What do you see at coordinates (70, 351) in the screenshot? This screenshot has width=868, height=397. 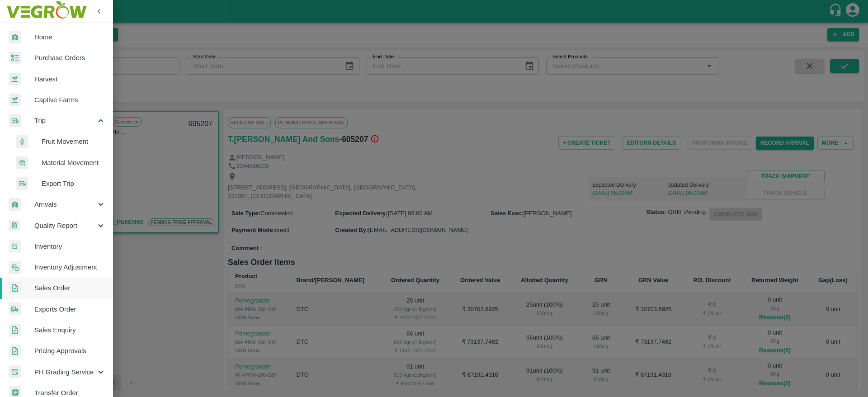 I see `span: Pricing Approvals` at bounding box center [70, 351].